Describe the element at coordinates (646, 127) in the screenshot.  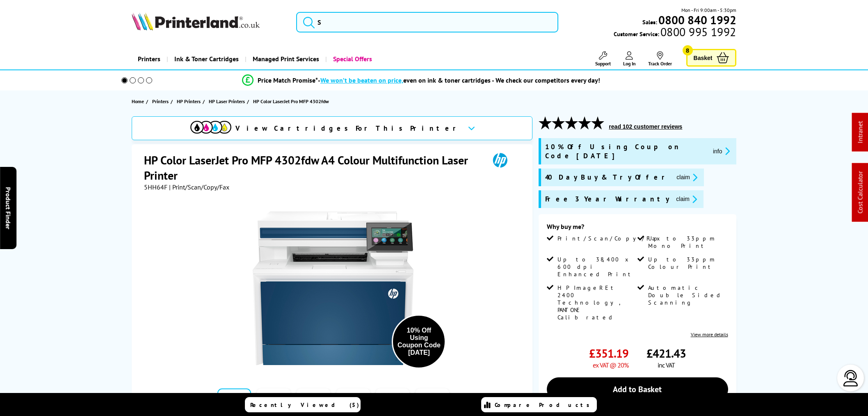
I see `button: read 102 customer reviews` at that location.